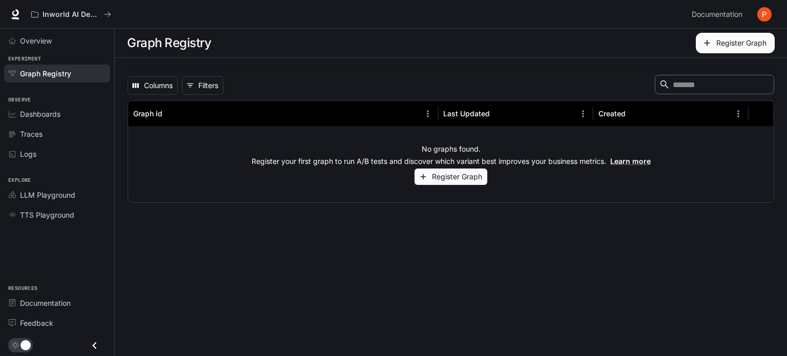  Describe the element at coordinates (630, 161) in the screenshot. I see `a: Learn more` at that location.